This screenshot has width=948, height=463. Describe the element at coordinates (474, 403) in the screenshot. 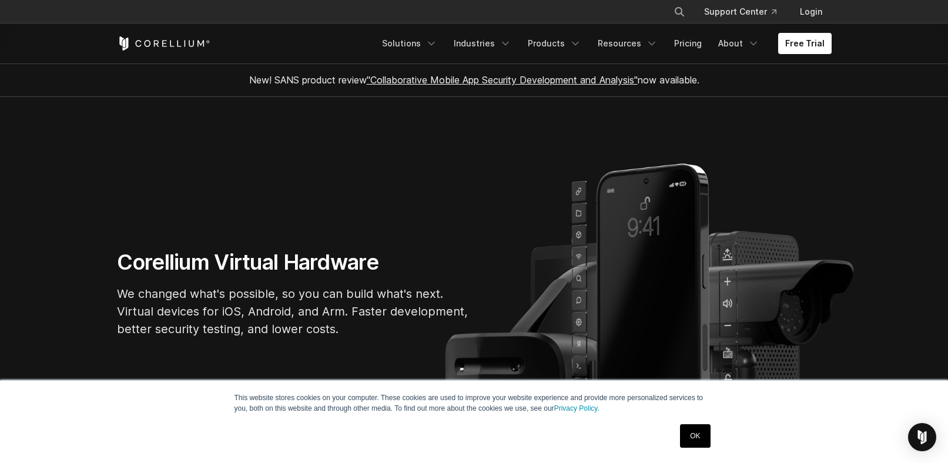

I see `p: This website stores cookies on your computer. These cookies are used to improve your website expe...` at that location.